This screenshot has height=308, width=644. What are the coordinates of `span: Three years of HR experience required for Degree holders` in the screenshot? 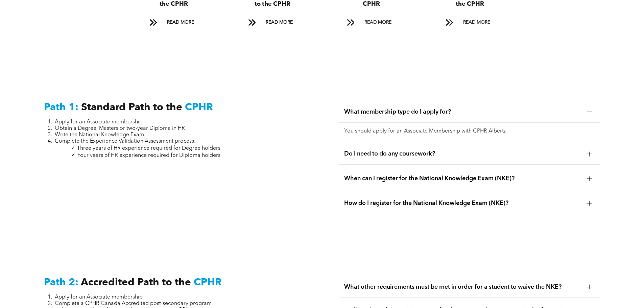 It's located at (149, 149).